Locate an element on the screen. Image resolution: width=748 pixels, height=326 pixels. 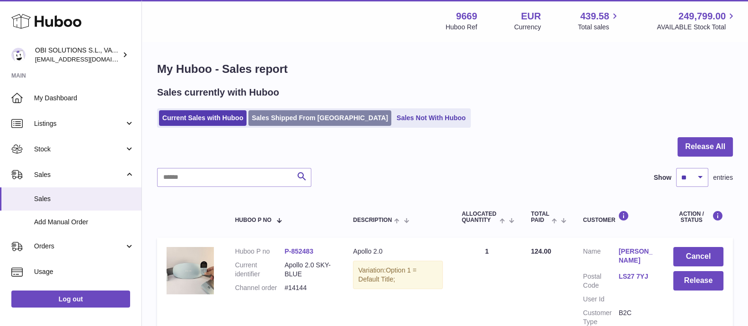
span: 249,799.00 is located at coordinates (702, 16).